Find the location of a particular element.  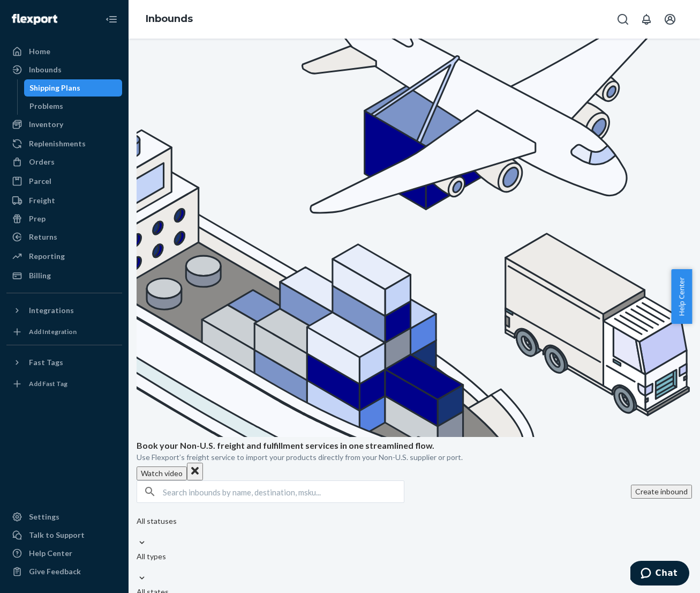

a: Settings is located at coordinates (64, 517).